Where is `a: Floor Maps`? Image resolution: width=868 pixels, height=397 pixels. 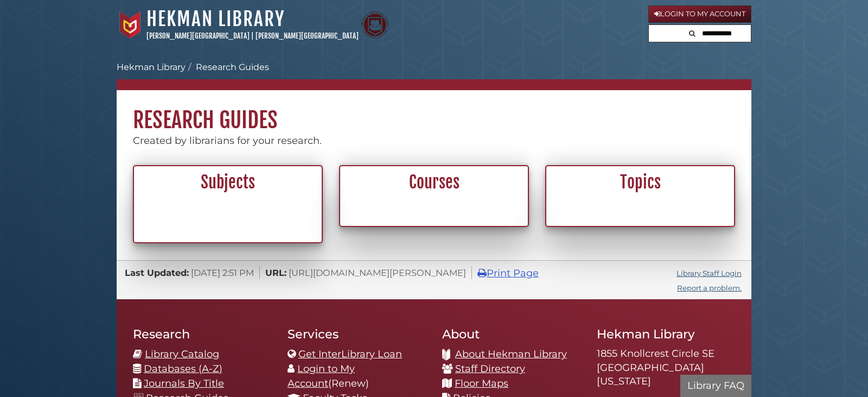
a: Floor Maps is located at coordinates (481, 383).